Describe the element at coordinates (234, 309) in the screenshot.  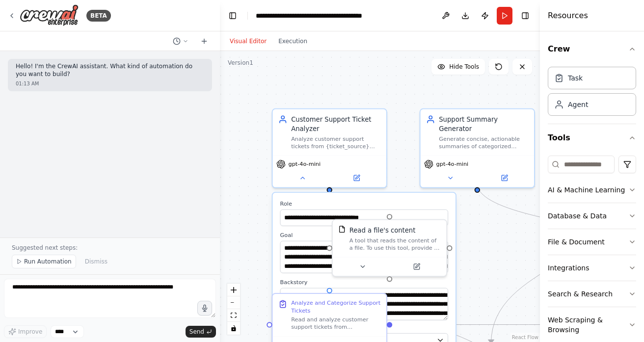
I see `div: React Flow controls` at that location.